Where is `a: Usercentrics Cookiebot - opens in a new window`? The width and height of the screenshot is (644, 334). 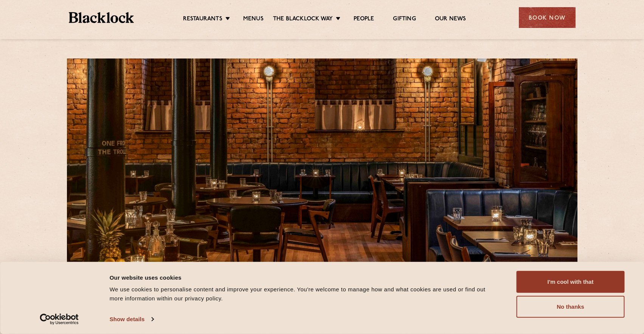 a: Usercentrics Cookiebot - opens in a new window is located at coordinates (59, 319).